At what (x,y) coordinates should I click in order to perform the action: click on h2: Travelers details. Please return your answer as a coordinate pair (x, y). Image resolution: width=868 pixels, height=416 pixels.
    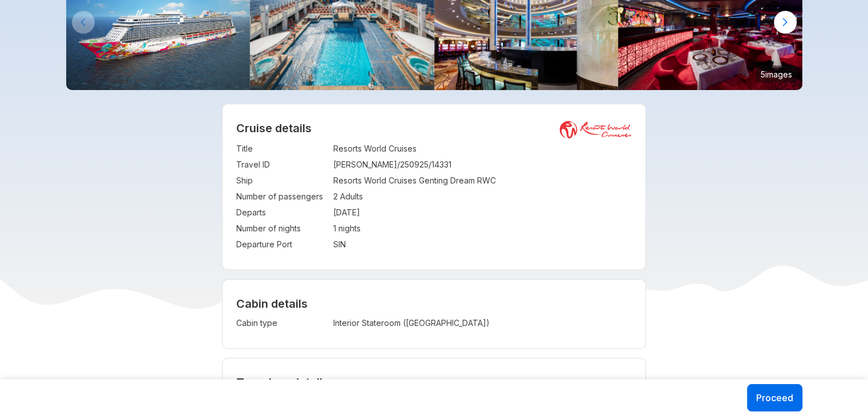
    Looking at the image, I should click on (434, 383).